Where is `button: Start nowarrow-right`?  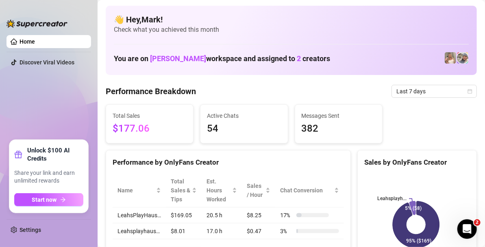 button: Start nowarrow-right is located at coordinates (49, 199).